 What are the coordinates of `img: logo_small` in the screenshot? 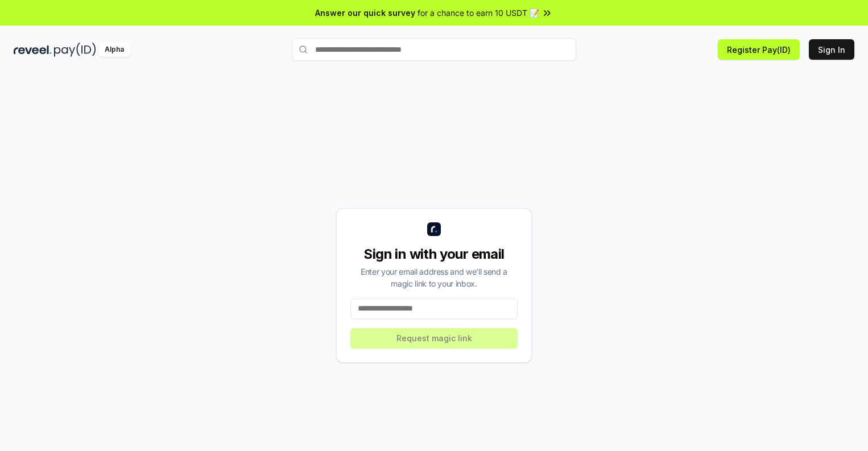 It's located at (434, 229).